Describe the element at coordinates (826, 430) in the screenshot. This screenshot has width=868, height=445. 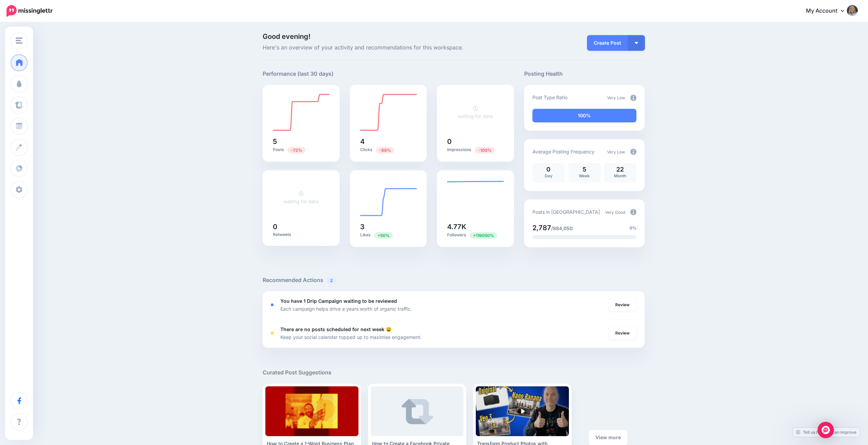
I see `div: Open Intercom Messenger` at that location.